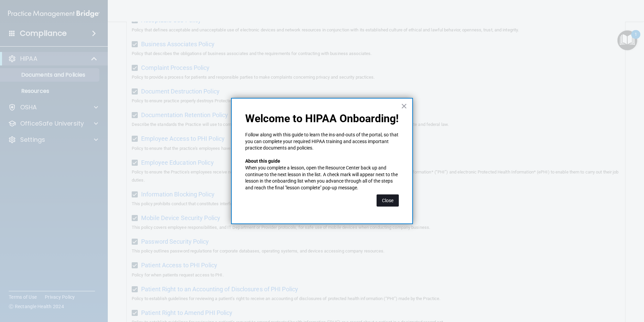 This screenshot has height=322, width=644. Describe the element at coordinates (322, 141) in the screenshot. I see `p: Follow along with this guide to learn the ins-and-outs of the portal, so that you can complete yo...` at that location.